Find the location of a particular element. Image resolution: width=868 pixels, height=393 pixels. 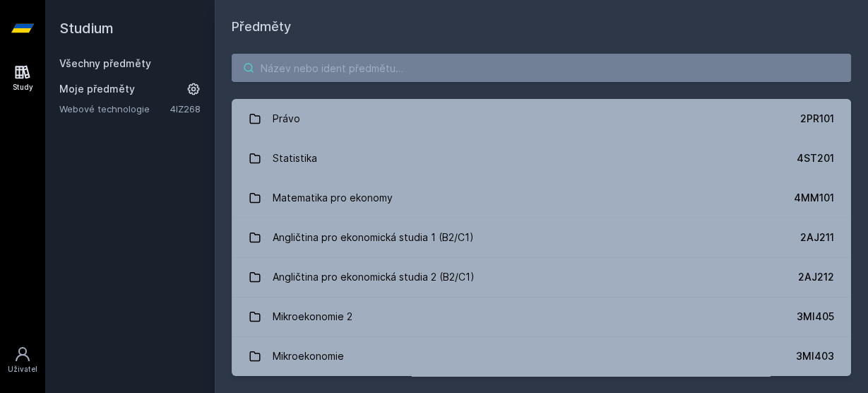

a: Angličtina pro ekonomická studia 1 (B2/C1) 2AJ211 is located at coordinates (541, 238).